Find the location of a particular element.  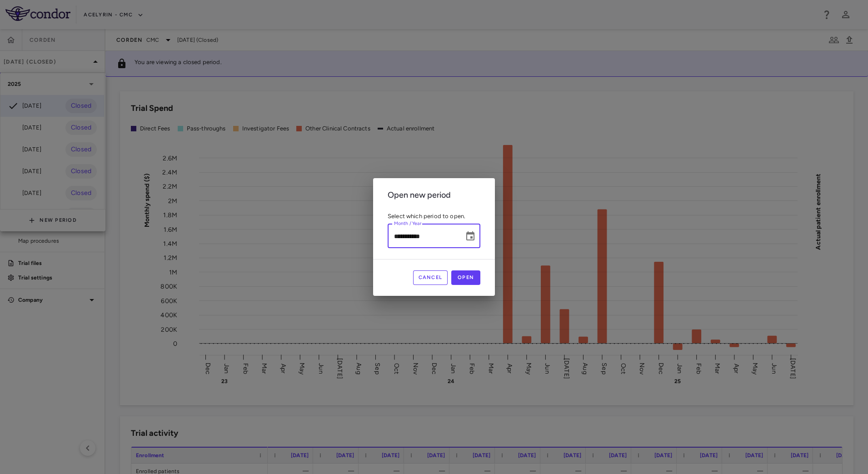

button: Cancel is located at coordinates (430, 278).